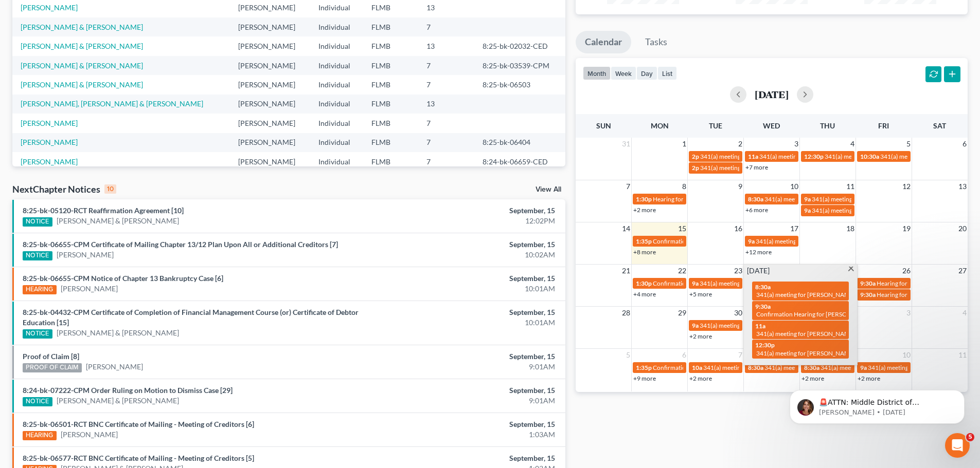 This screenshot has height=468, width=980. I want to click on div: NextChapter Notices, so click(65, 189).